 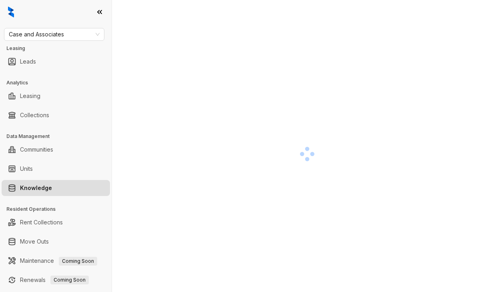 I want to click on li: Leads, so click(x=56, y=62).